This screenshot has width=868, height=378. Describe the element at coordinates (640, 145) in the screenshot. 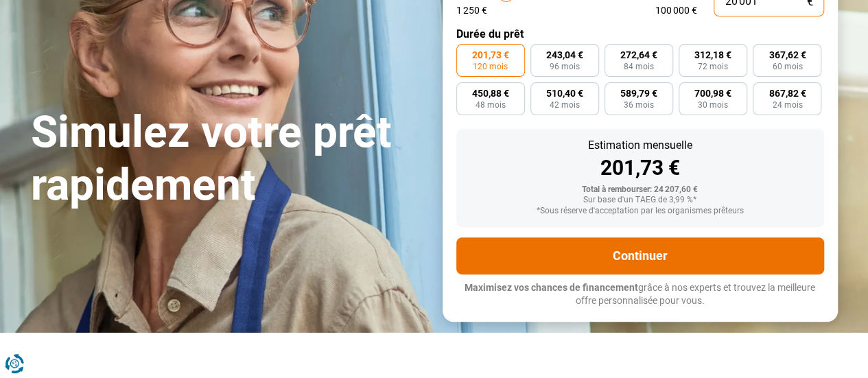

I see `div: Estimation mensuelle` at that location.